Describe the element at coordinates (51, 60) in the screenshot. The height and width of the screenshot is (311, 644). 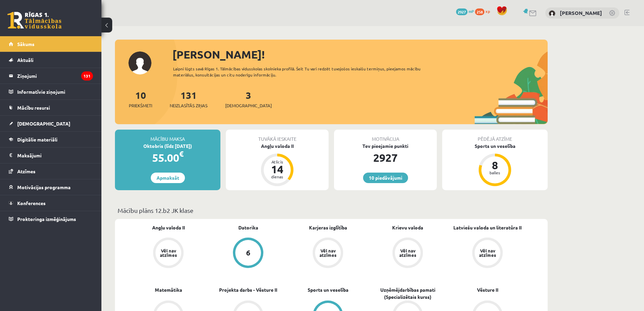
I see `a: Aktuāli` at that location.